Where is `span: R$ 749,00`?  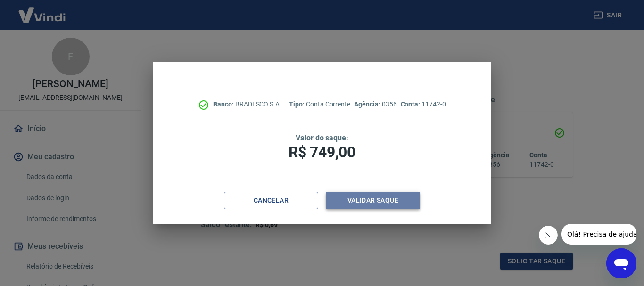
span: R$ 749,00 is located at coordinates (322, 152).